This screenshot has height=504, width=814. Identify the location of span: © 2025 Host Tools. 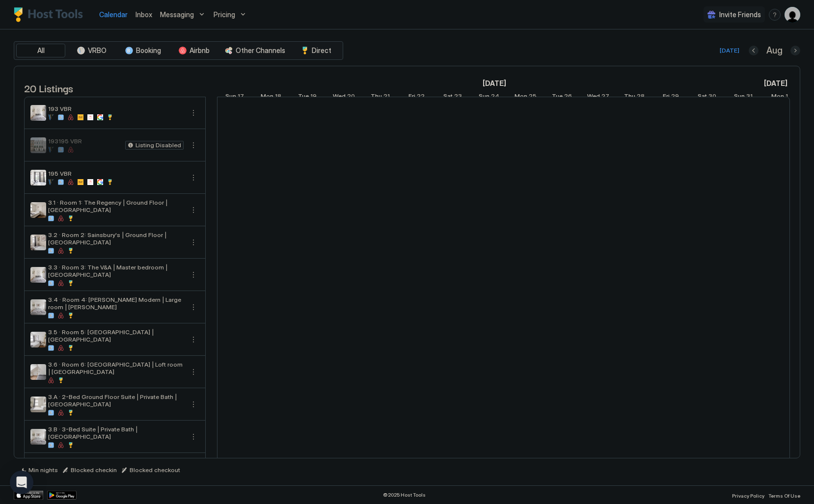
(404, 495).